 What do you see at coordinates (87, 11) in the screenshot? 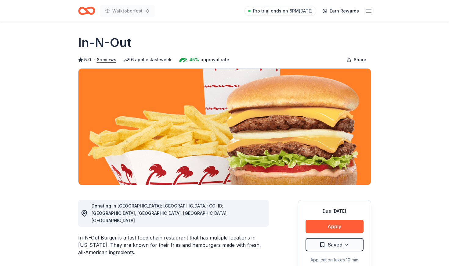
I see `a: Home` at bounding box center [87, 11].